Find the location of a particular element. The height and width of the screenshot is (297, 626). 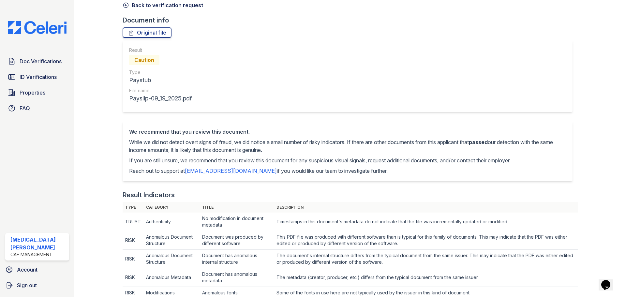

td: Anomalous Metadata is located at coordinates (172, 278).